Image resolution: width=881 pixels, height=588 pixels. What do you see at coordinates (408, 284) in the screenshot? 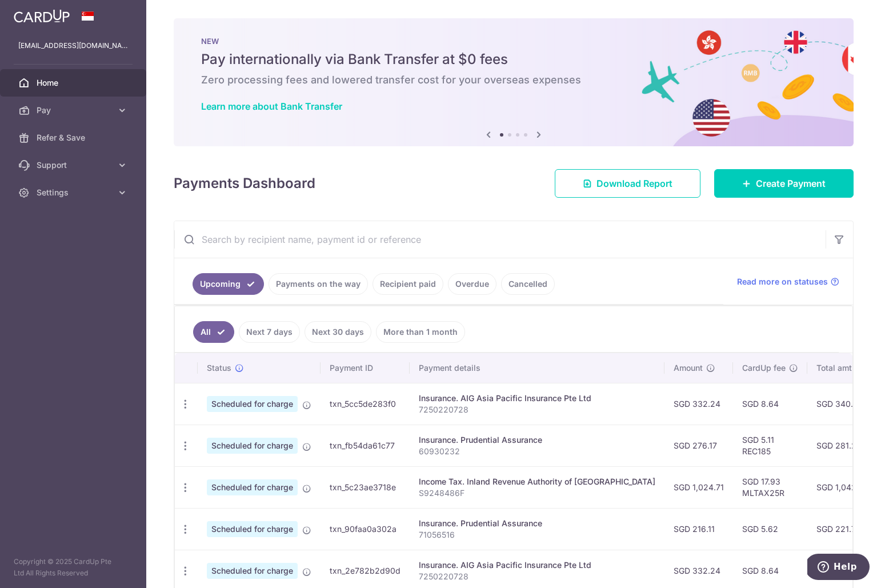
I see `a: Recipient paid` at bounding box center [408, 284].